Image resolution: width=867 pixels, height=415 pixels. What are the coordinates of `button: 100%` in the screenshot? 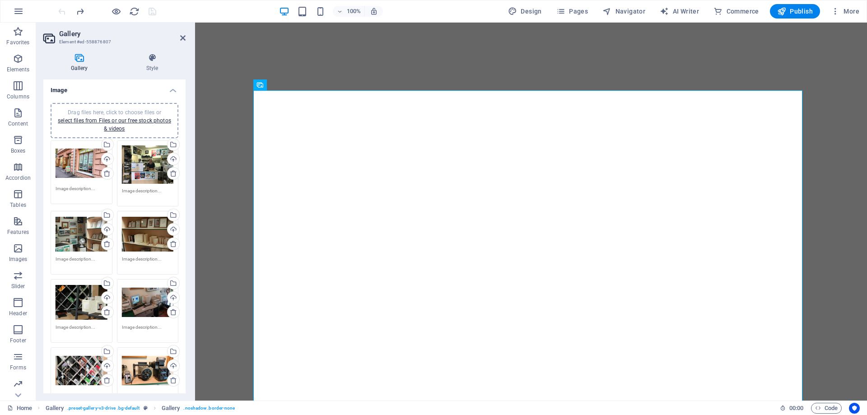 It's located at (349, 11).